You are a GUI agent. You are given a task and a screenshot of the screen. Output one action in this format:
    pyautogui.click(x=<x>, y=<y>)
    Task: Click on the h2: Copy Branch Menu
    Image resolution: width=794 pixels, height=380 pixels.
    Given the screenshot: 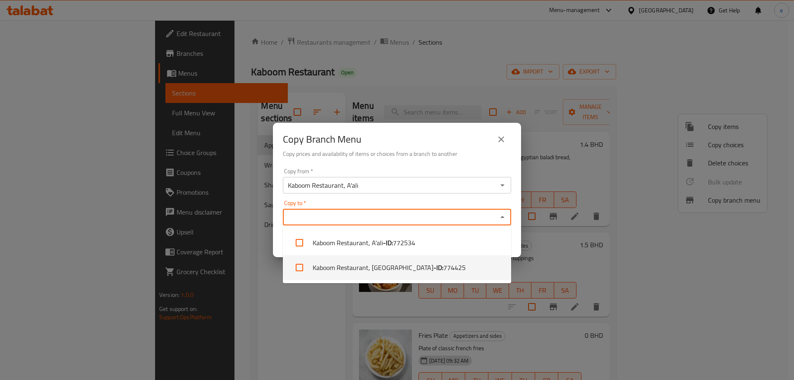 What is the action you would take?
    pyautogui.click(x=322, y=139)
    